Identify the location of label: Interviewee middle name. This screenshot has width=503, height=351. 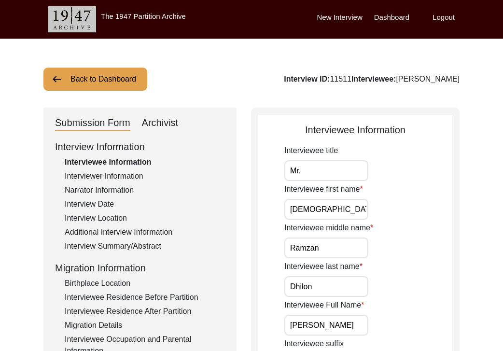
(329, 228).